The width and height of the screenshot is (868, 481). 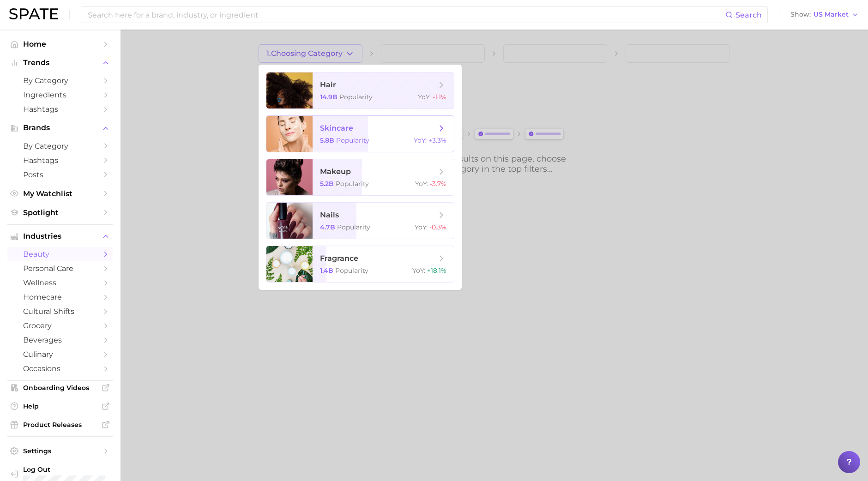 What do you see at coordinates (60, 212) in the screenshot?
I see `span: Spotlight` at bounding box center [60, 212].